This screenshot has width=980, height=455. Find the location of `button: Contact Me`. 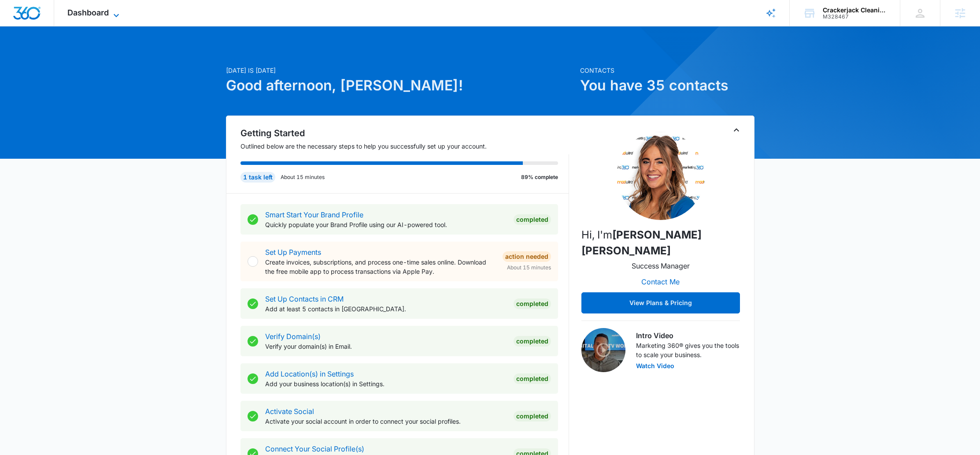

button: Contact Me is located at coordinates (660, 282).